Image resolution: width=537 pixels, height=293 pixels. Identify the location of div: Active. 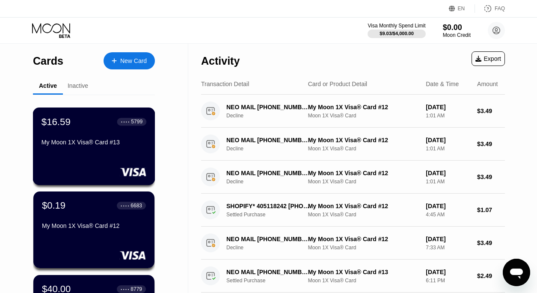
(48, 86).